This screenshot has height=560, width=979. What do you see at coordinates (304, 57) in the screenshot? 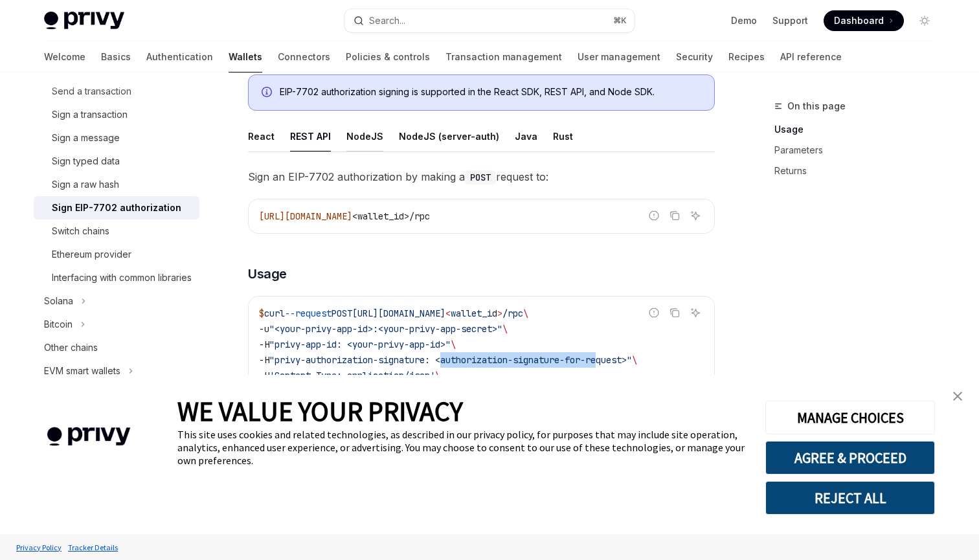
I see `a: Connectors` at bounding box center [304, 57].